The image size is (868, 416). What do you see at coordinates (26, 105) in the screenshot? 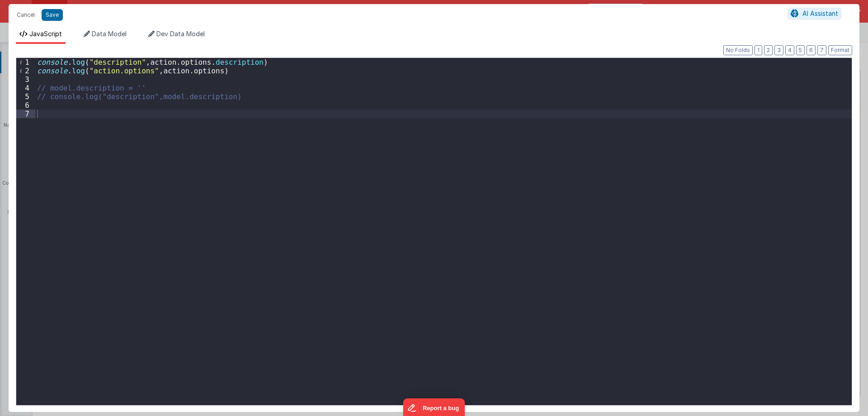
I see `div: 6` at bounding box center [26, 105].